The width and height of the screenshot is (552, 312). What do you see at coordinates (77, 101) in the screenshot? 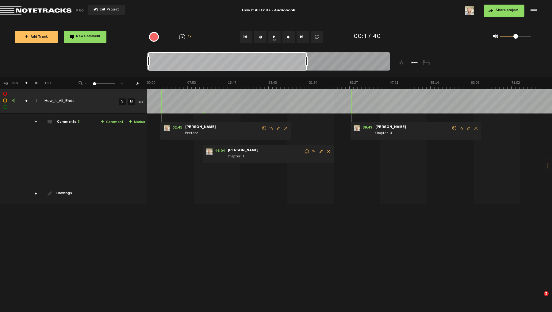
I see `td: Click to edit the title How_It_All_Ends` at bounding box center [77, 101].